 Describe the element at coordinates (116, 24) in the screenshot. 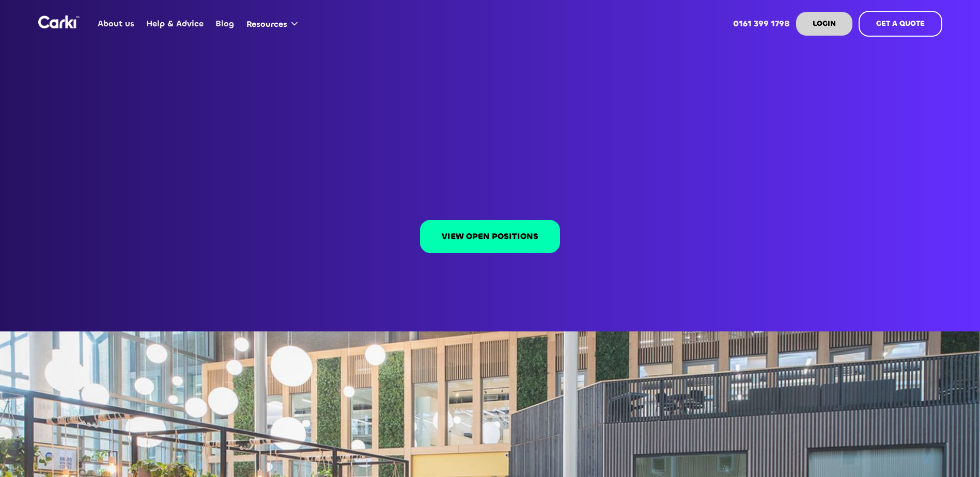

I see `a: About us` at that location.